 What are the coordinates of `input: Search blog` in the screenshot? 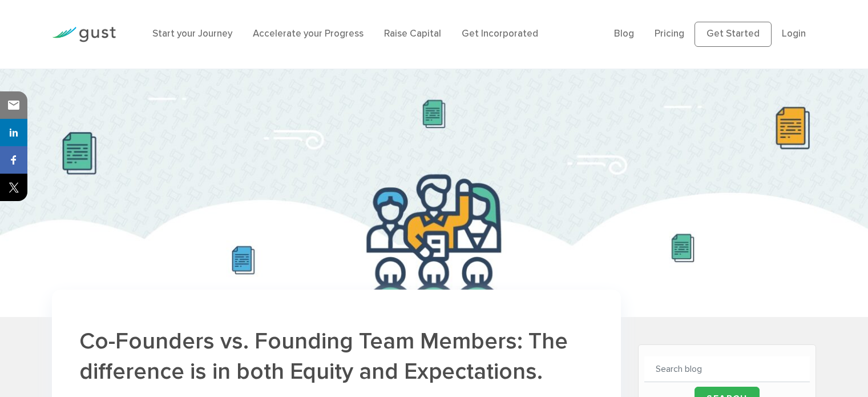 It's located at (727, 369).